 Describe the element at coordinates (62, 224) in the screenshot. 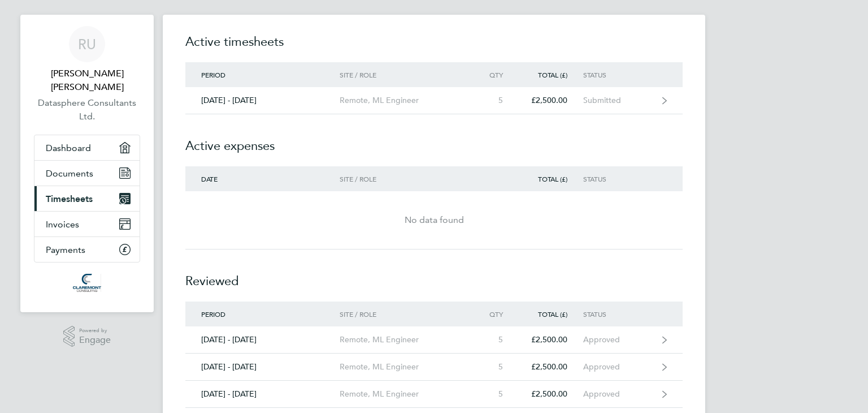

I see `span: Invoices` at that location.